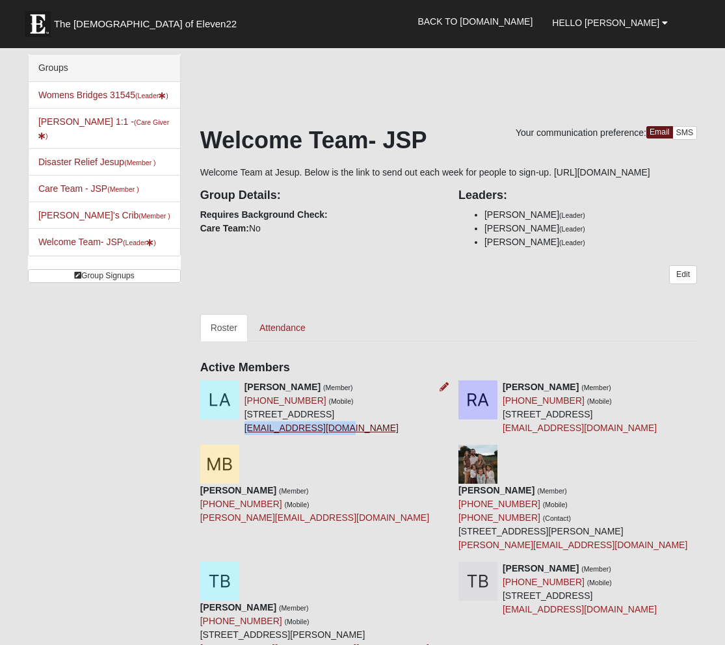  I want to click on h4: Group Details:, so click(319, 196).